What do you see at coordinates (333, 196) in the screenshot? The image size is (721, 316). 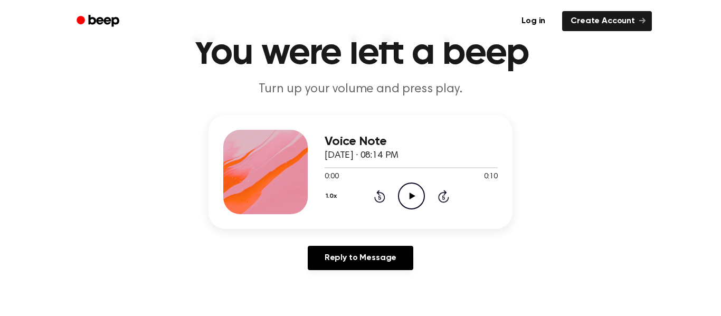 I see `button: 1.0x` at bounding box center [333, 196].